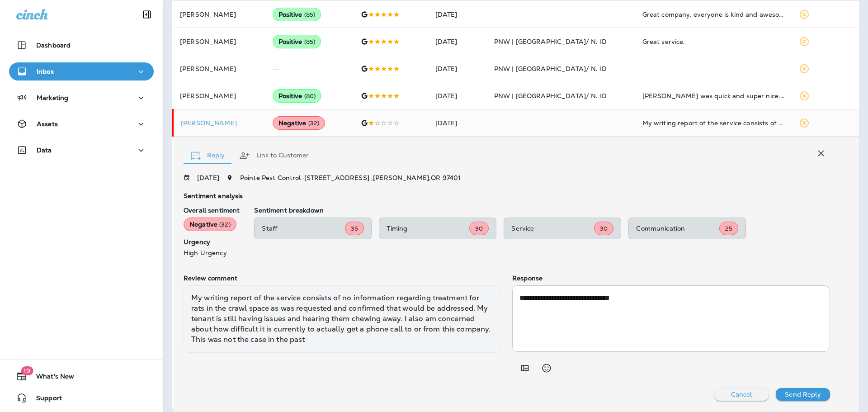 The height and width of the screenshot is (412, 868). What do you see at coordinates (713, 14) in the screenshot?
I see `div: Great company, everyone is kind and awesome to work with!` at bounding box center [713, 14].